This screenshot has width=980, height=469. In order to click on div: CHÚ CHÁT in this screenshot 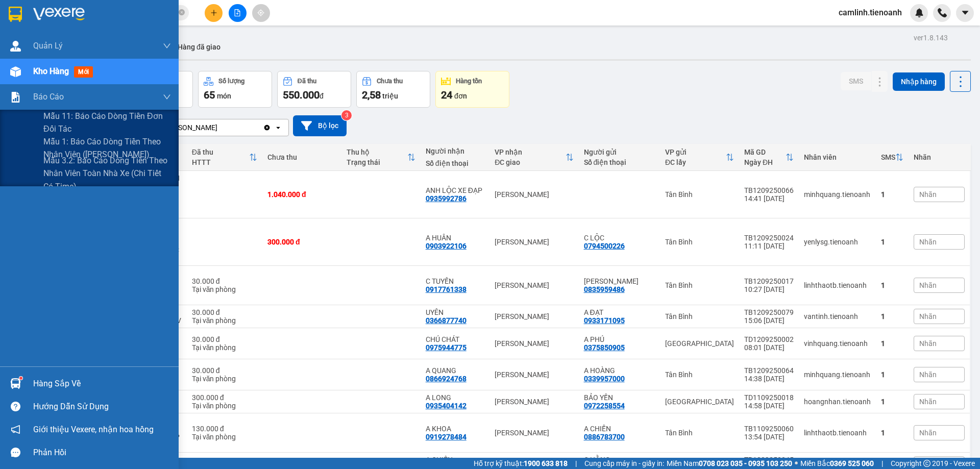, I will do `click(455, 340)`.